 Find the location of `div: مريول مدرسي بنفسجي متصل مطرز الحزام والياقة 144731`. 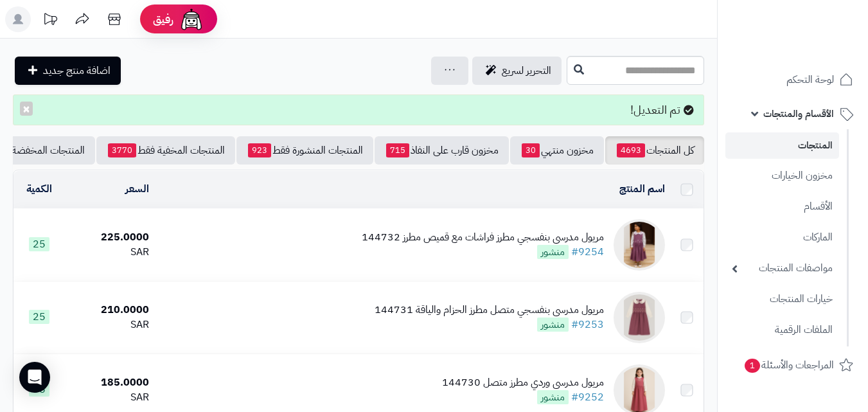

div: مريول مدرسي بنفسجي متصل مطرز الحزام والياقة 144731 is located at coordinates (489, 310).